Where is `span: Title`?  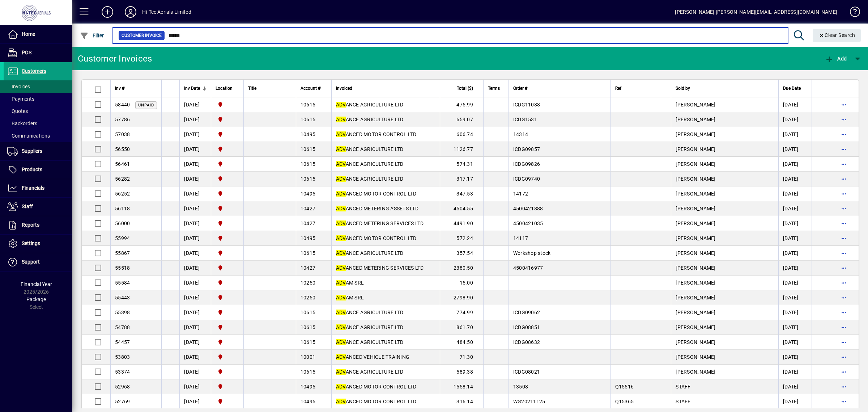 span: Title is located at coordinates (252, 88).